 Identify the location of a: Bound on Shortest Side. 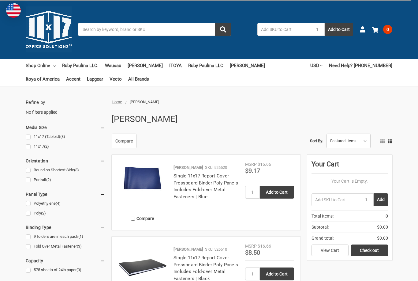
(65, 170).